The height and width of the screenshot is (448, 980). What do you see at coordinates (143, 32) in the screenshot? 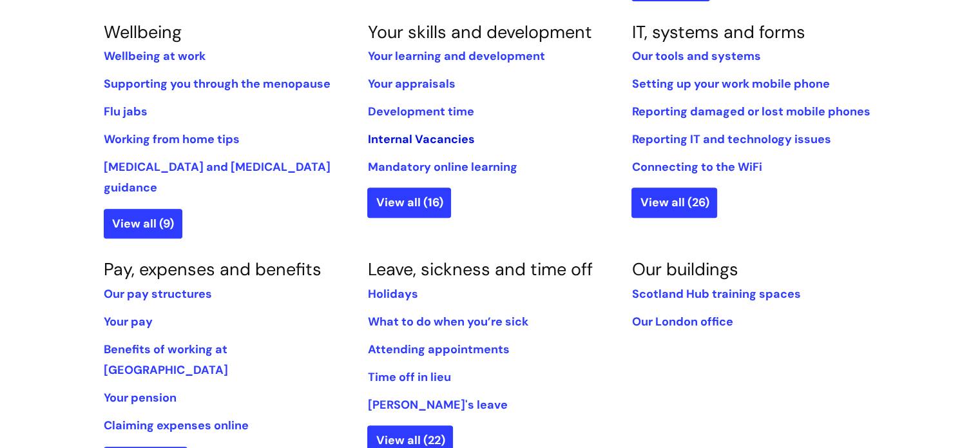
I see `a: Wellbeing` at bounding box center [143, 32].